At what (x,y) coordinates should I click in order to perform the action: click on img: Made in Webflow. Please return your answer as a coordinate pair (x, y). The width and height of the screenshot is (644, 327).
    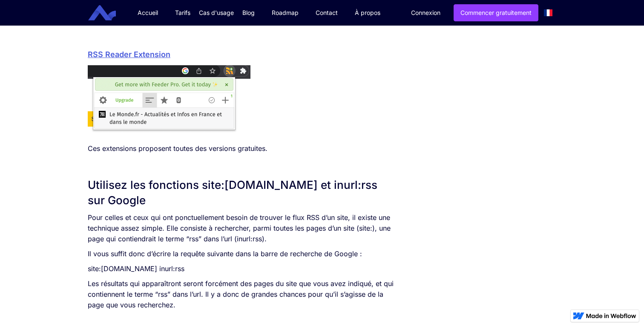
    Looking at the image, I should click on (611, 316).